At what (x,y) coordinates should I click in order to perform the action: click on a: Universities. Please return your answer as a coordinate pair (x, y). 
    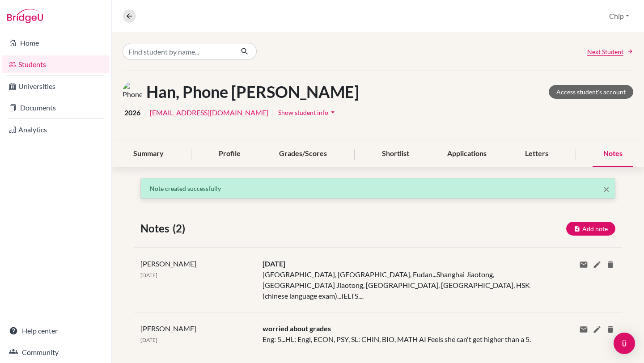
    Looking at the image, I should click on (55, 86).